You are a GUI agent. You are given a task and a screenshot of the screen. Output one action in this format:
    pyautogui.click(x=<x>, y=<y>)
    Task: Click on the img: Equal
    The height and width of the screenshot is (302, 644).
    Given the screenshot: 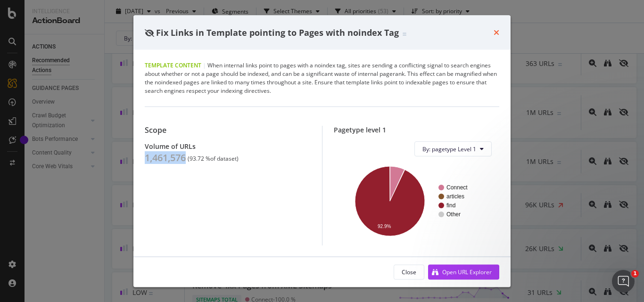 What is the action you would take?
    pyautogui.click(x=404, y=34)
    